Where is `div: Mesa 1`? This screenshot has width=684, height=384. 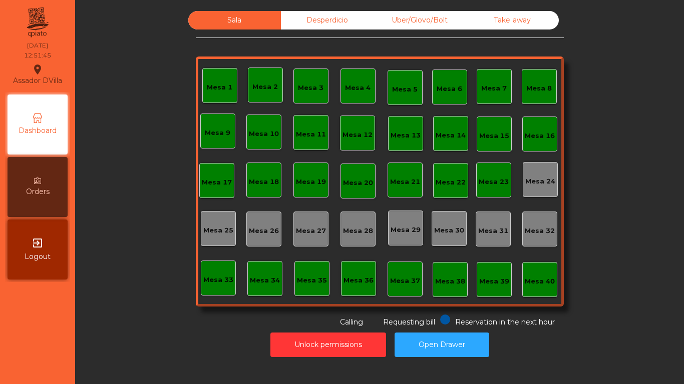 div: Mesa 1 is located at coordinates (219, 88).